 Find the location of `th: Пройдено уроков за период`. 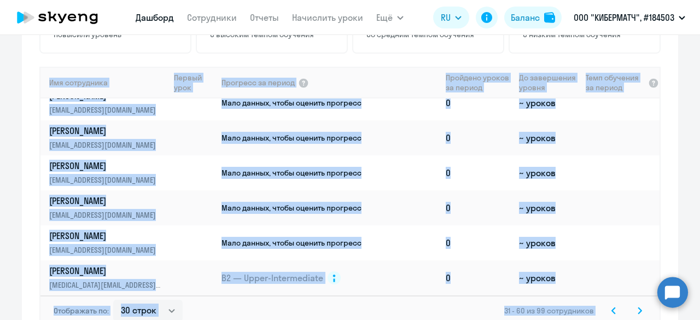

th: Пройдено уроков за период is located at coordinates (478, 83).